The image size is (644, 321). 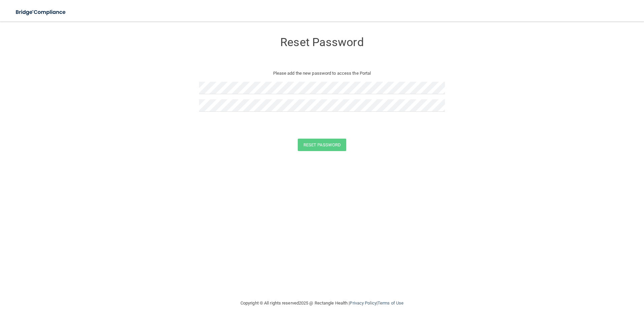 What do you see at coordinates (322, 145) in the screenshot?
I see `button: Reset Password` at bounding box center [322, 145].